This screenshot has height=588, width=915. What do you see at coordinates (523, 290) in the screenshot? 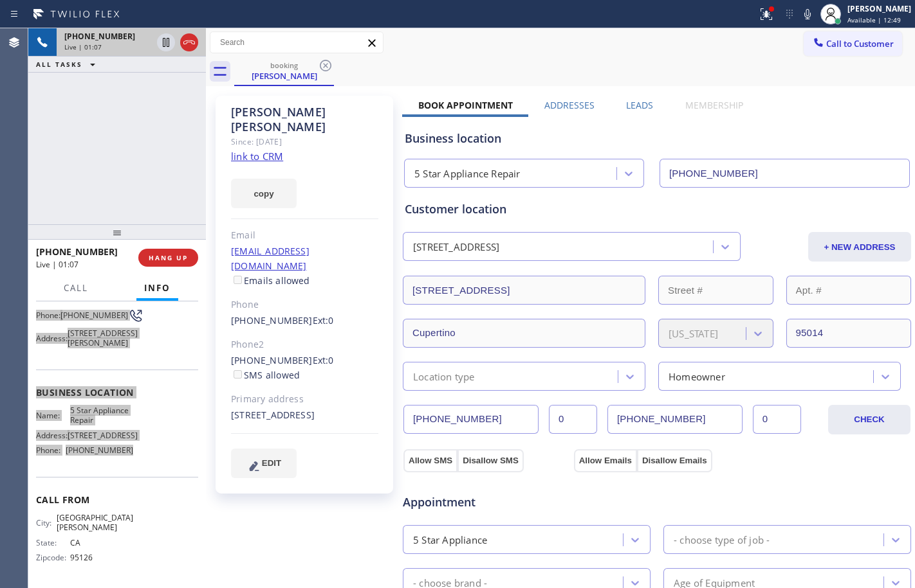
I see `input: Address` at bounding box center [523, 290].